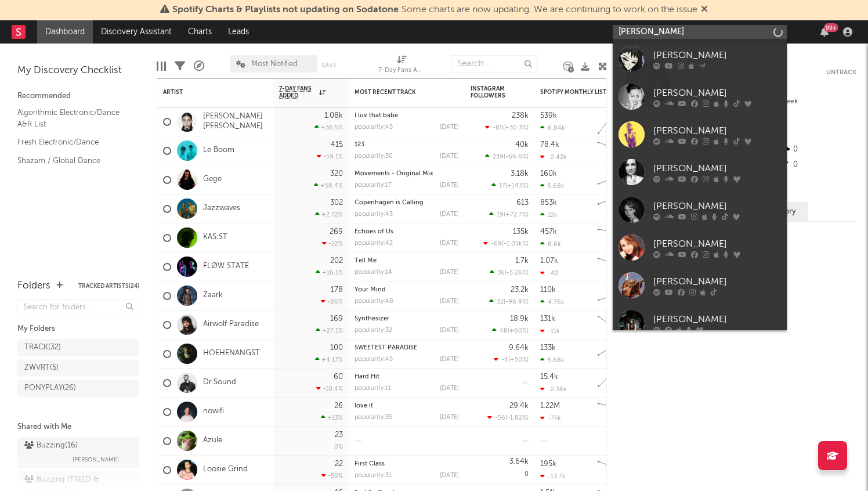  Describe the element at coordinates (551, 418) in the screenshot. I see `div: -75k` at that location.